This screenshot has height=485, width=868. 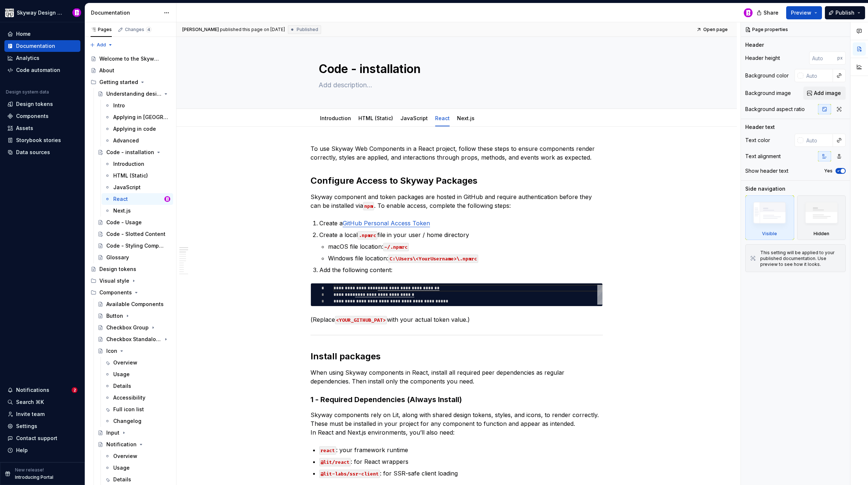 What do you see at coordinates (461, 270) in the screenshot?
I see `p: Add the following content:` at bounding box center [461, 270].